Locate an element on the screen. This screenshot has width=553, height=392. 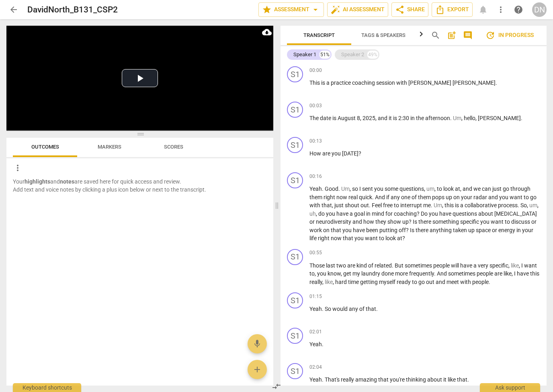
span: have is located at coordinates (523, 274).